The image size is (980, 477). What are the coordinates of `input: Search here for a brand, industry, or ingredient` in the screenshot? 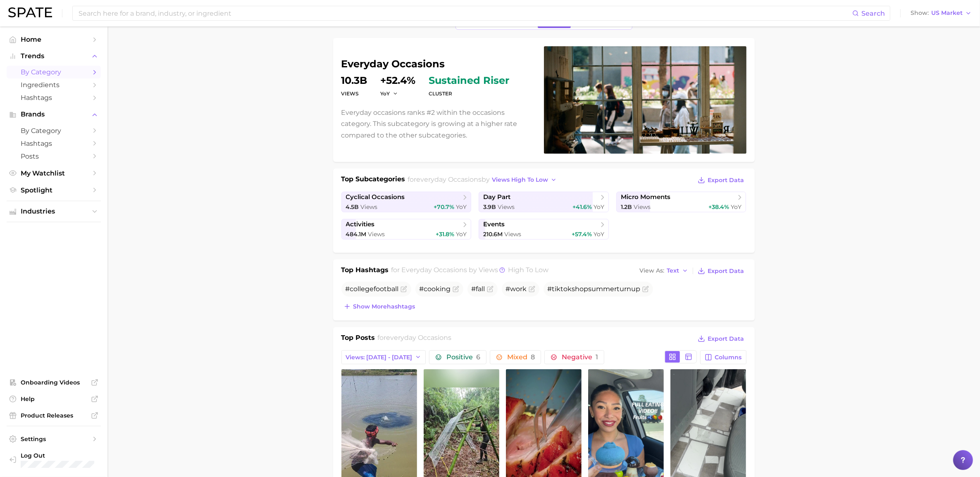 It's located at (465, 14).